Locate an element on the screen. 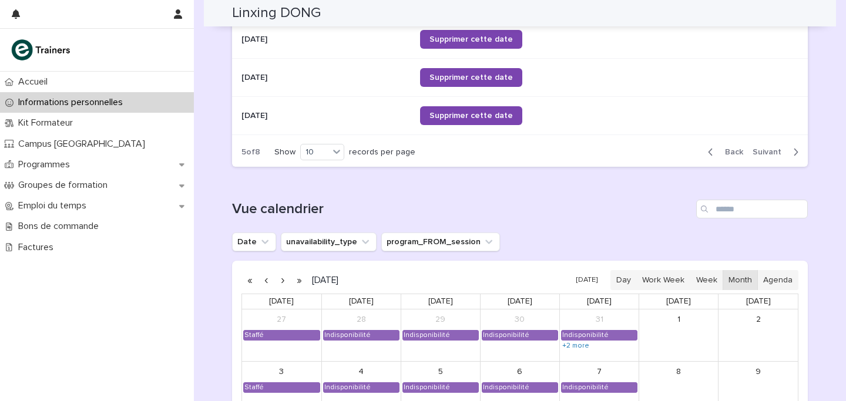 The height and width of the screenshot is (401, 846). a: November 5, 2025 is located at coordinates (440, 372).